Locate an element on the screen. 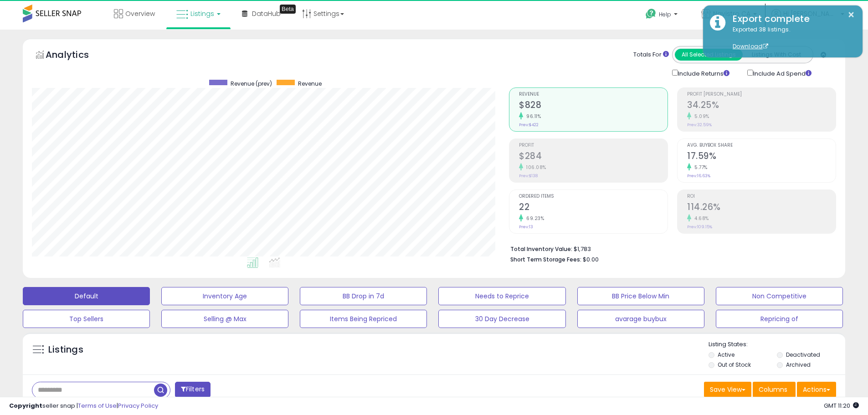  label: Archived is located at coordinates (798, 365).